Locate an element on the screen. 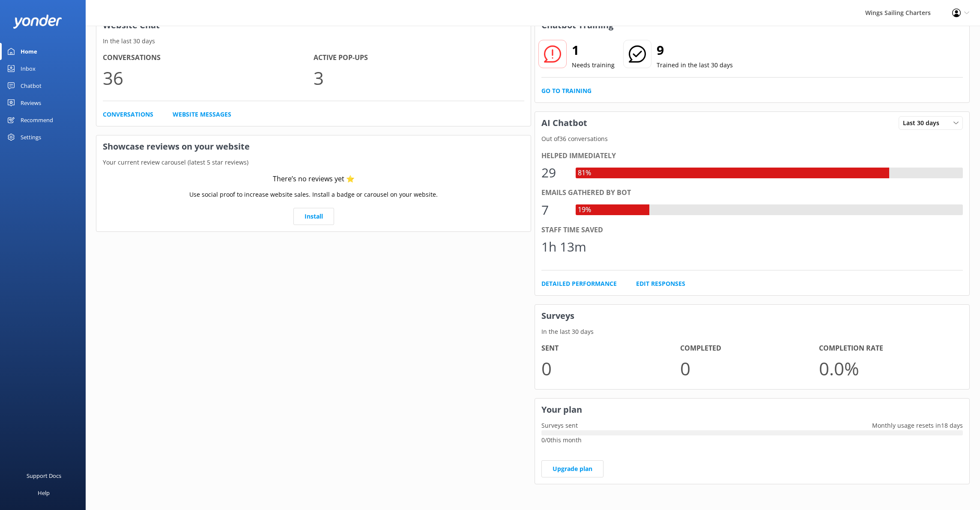 This screenshot has width=980, height=510. h2: 1 is located at coordinates (594, 50).